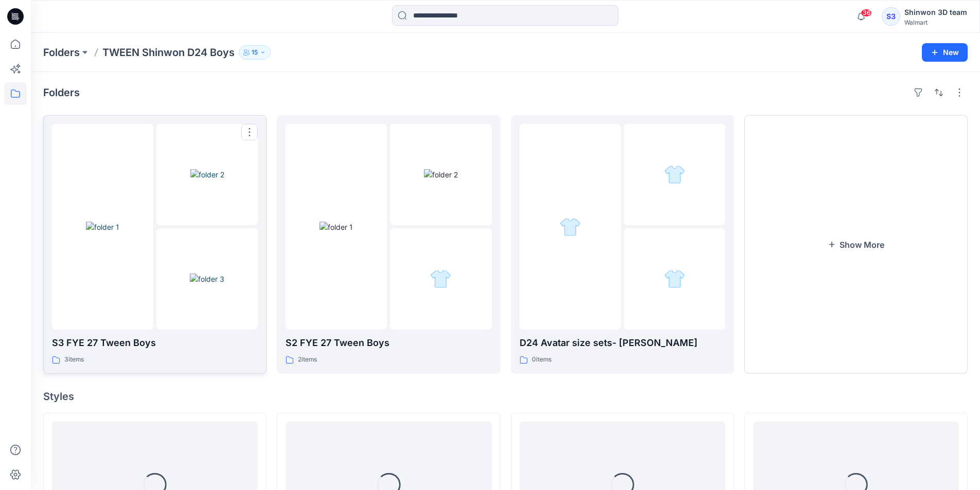 The image size is (980, 490). I want to click on a: Folders, so click(61, 52).